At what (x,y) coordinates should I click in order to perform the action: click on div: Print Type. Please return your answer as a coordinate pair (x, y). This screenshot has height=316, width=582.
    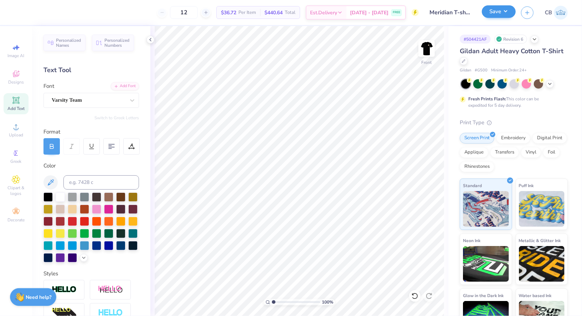
    Looking at the image, I should click on (514, 122).